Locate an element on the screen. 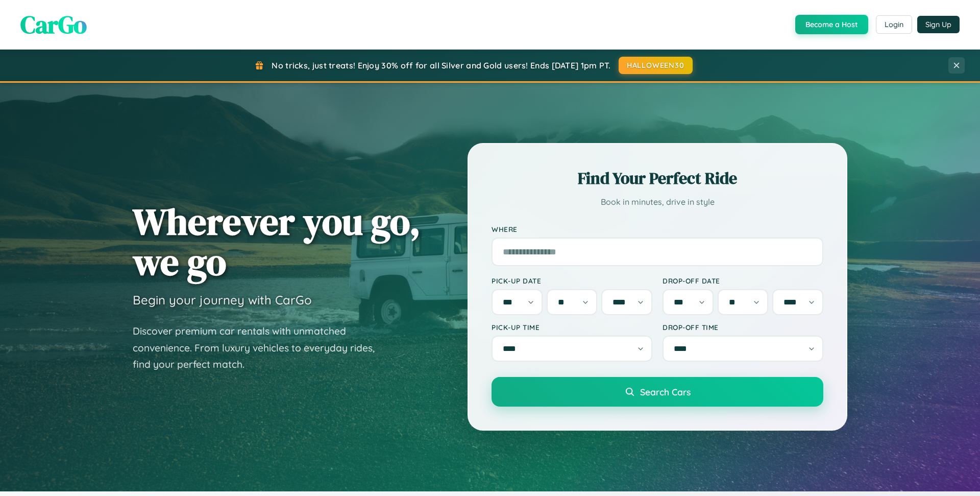 The height and width of the screenshot is (496, 980). span: Search Cars is located at coordinates (666, 392).